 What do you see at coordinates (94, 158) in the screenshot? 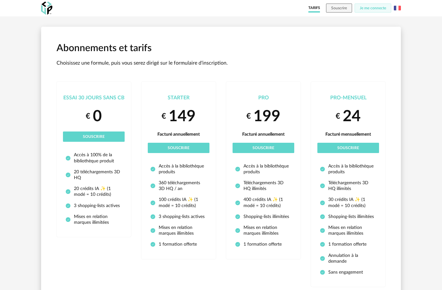
I see `li: Accès à 100% de la bibliothèque produit` at bounding box center [94, 158].